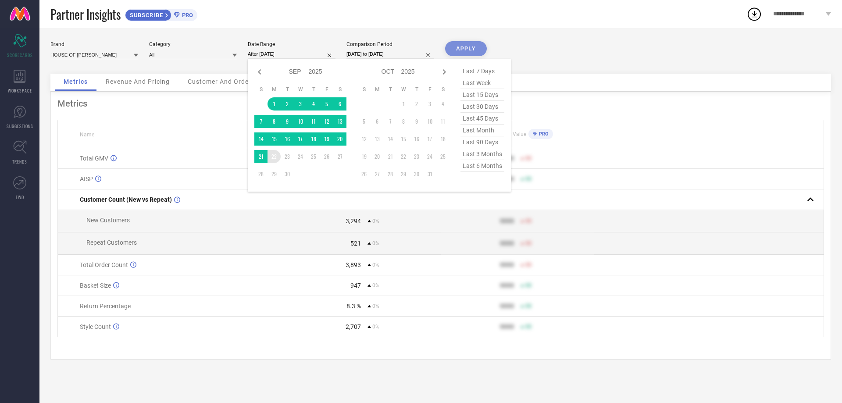 The width and height of the screenshot is (842, 403). What do you see at coordinates (314, 157) in the screenshot?
I see `td: Thu Sep 25 2025` at bounding box center [314, 157].